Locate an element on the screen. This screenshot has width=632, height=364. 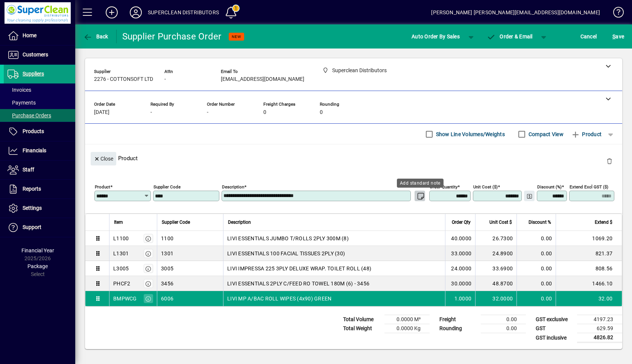
span: LIVI ESSENTIALS JUMBO T/ROLLS 2PLY 300M (8) is located at coordinates (288, 238).